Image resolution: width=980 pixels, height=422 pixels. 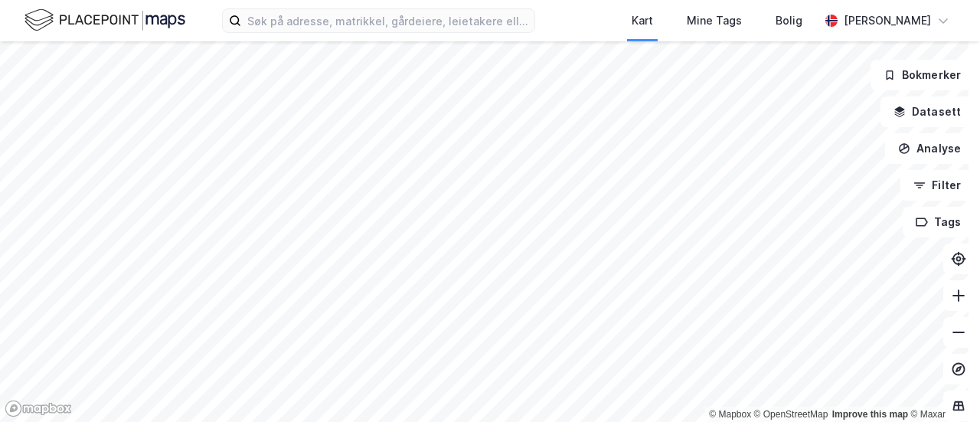 I want to click on a: Mapbox homepage, so click(x=38, y=408).